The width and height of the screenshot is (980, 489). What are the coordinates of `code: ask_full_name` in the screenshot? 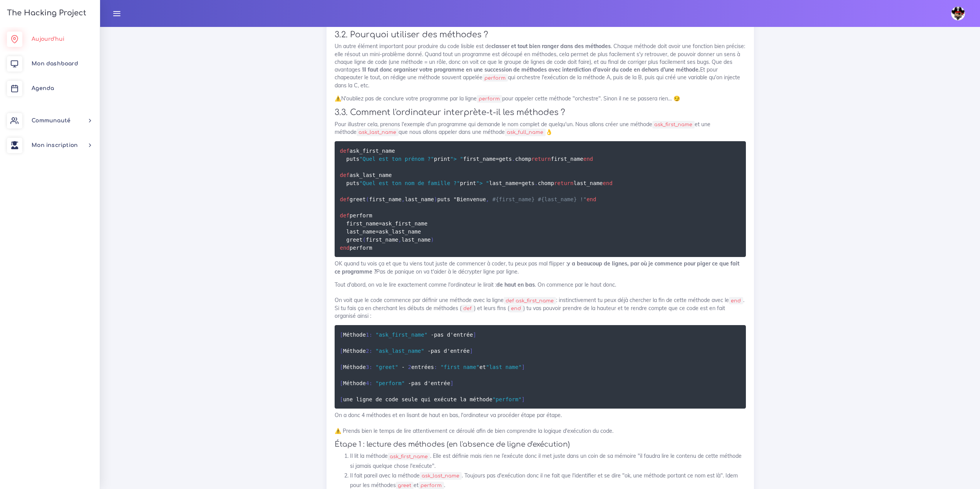 It's located at (525, 133).